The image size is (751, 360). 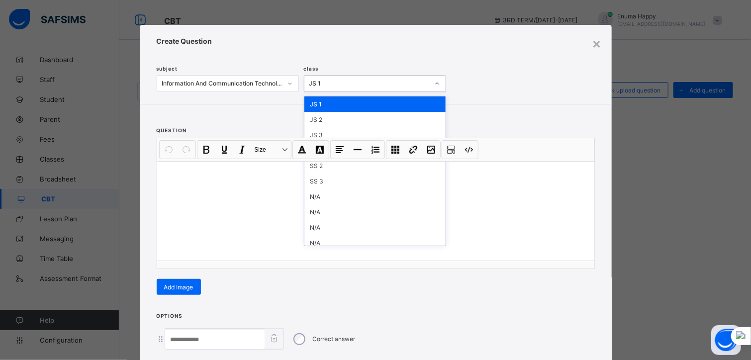 I want to click on span: Options, so click(x=170, y=316).